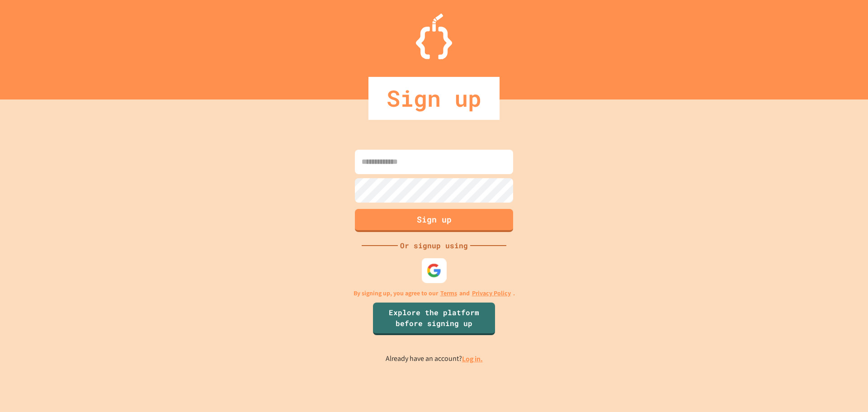 This screenshot has width=868, height=412. I want to click on div: Sign up, so click(434, 98).